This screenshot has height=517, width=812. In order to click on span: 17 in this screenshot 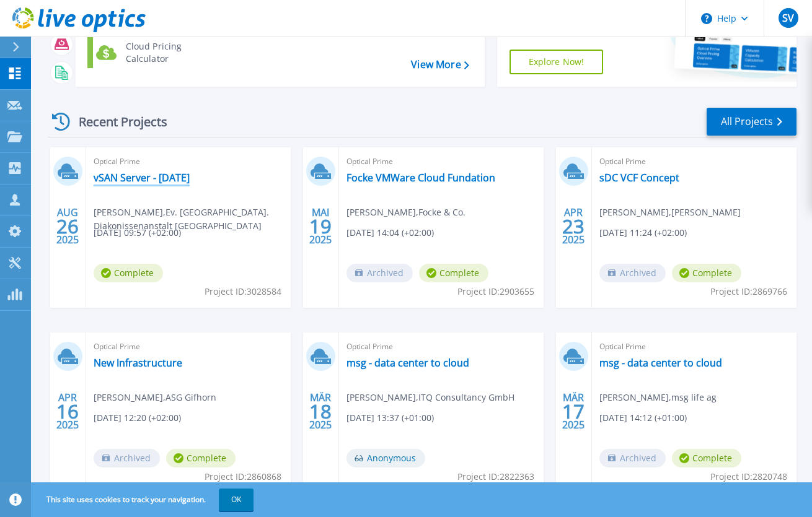, I will do `click(573, 411)`.